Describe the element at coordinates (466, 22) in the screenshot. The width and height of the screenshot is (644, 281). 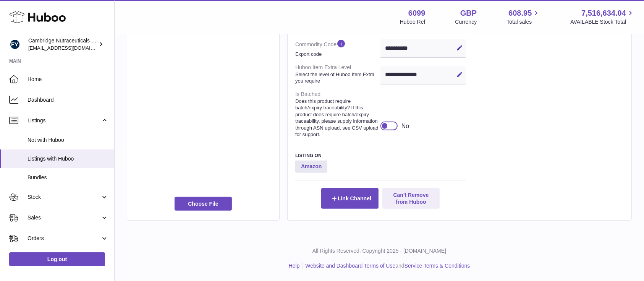
I see `div: Currency` at that location.